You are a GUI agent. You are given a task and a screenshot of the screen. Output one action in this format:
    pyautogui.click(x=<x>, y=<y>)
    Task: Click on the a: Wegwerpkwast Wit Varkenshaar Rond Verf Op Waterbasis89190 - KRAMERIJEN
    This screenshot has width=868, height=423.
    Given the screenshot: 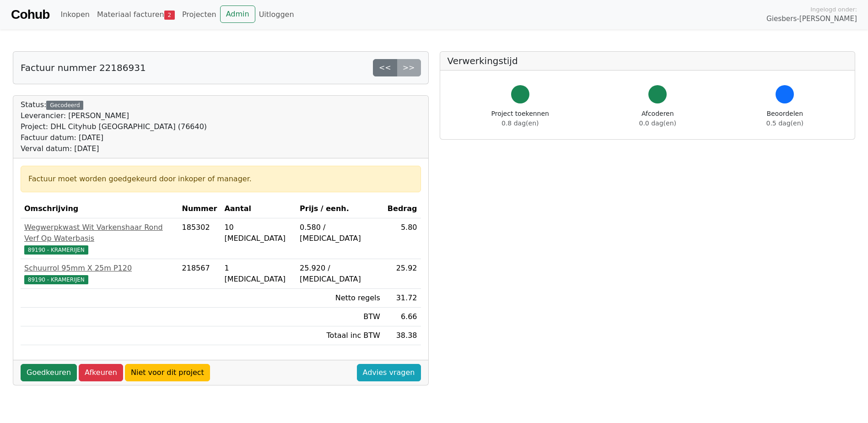 What is the action you would take?
    pyautogui.click(x=100, y=238)
    